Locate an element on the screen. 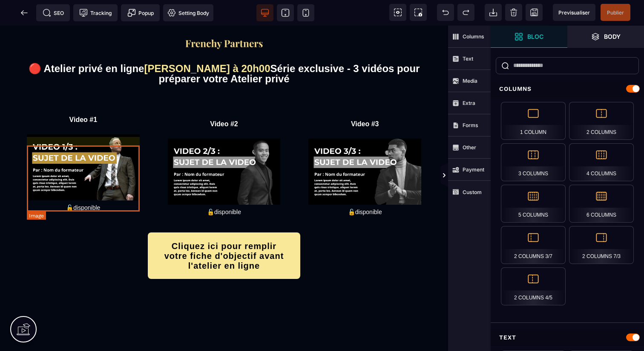 This screenshot has width=644, height=351. span: View components is located at coordinates (398, 12).